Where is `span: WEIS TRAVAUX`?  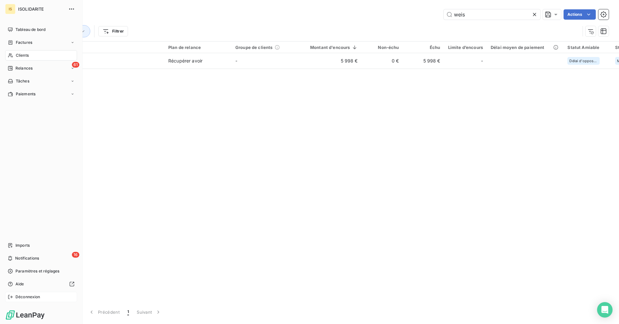 span: WEIS TRAVAUX is located at coordinates (103, 64).